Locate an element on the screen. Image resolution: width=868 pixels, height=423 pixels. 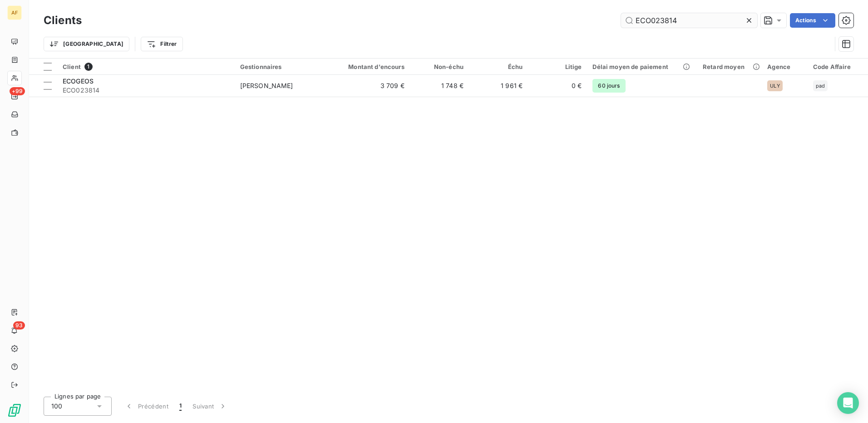
button: 1 is located at coordinates (180, 406).